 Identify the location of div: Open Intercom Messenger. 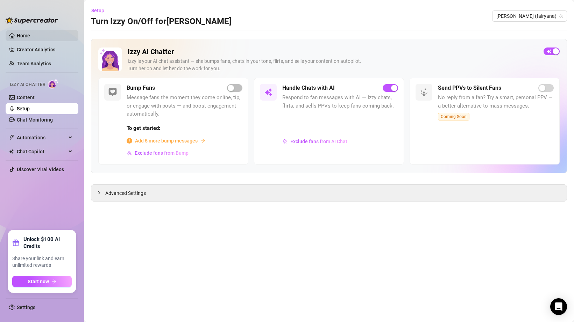
(558, 307).